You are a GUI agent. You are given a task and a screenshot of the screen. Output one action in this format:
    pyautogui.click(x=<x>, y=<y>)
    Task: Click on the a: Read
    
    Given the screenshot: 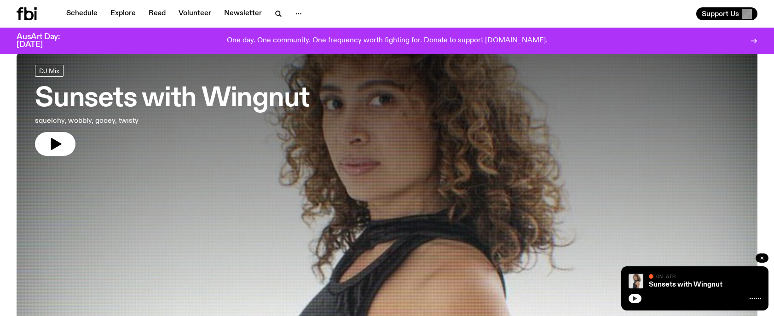 What is the action you would take?
    pyautogui.click(x=157, y=14)
    